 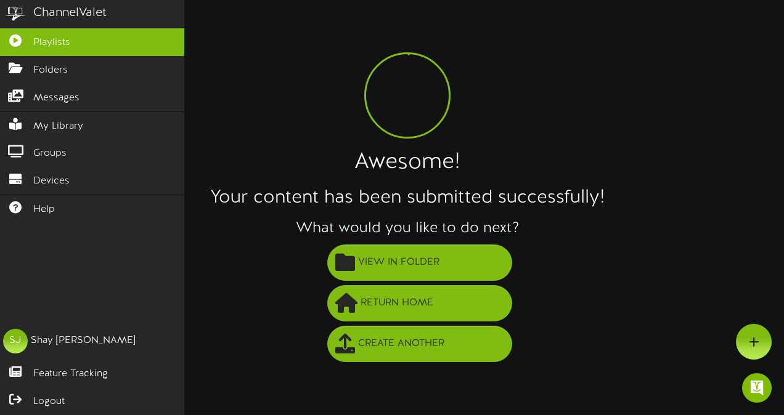 I want to click on button: View in Folder, so click(x=420, y=262).